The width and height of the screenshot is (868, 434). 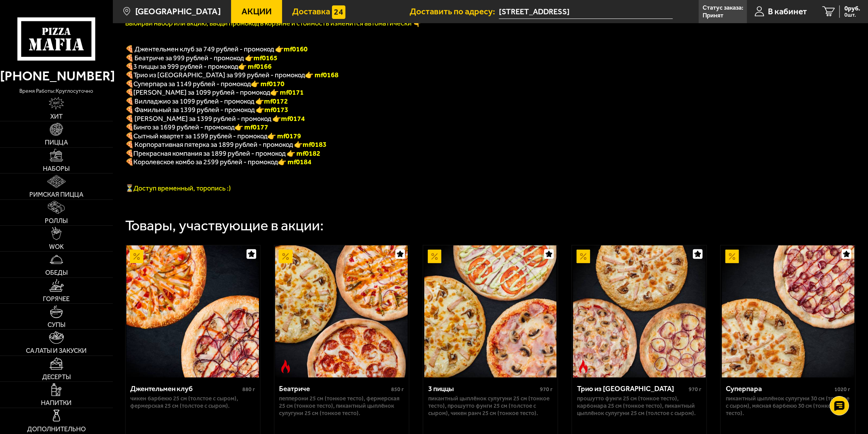 I want to click on span: Десерты, so click(x=57, y=377).